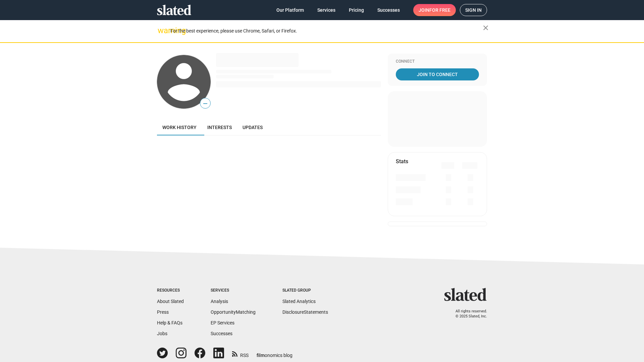 The height and width of the screenshot is (362, 644). I want to click on p: All rights reserved. © 2025 Slated, Inc., so click(468, 314).